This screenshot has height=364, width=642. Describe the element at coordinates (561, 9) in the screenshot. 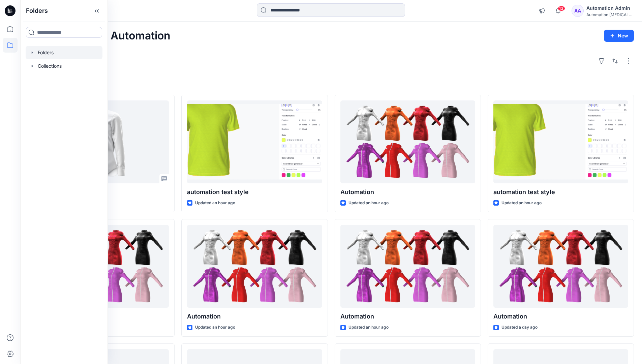

I see `span: 13` at that location.